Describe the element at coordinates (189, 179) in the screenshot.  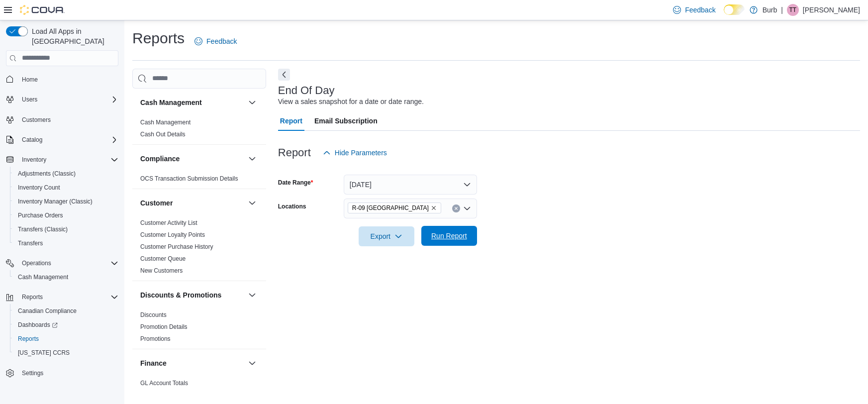
I see `a: OCS Transaction Submission Details` at that location.